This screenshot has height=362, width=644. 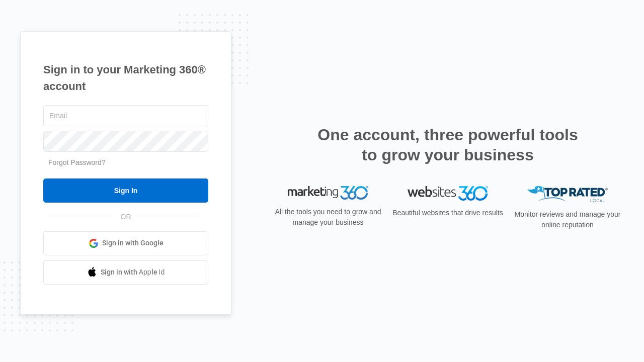 What do you see at coordinates (126, 78) in the screenshot?
I see `h1: Sign in to your Marketing 360® account` at bounding box center [126, 78].